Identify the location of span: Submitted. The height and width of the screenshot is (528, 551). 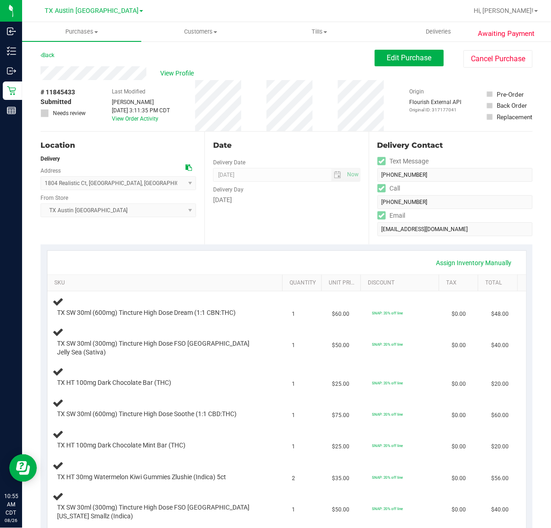
(56, 102).